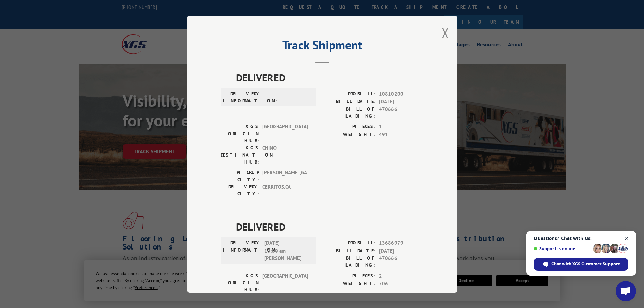 The height and width of the screenshot is (308, 644). I want to click on h2: Track Shipment, so click(322, 47).